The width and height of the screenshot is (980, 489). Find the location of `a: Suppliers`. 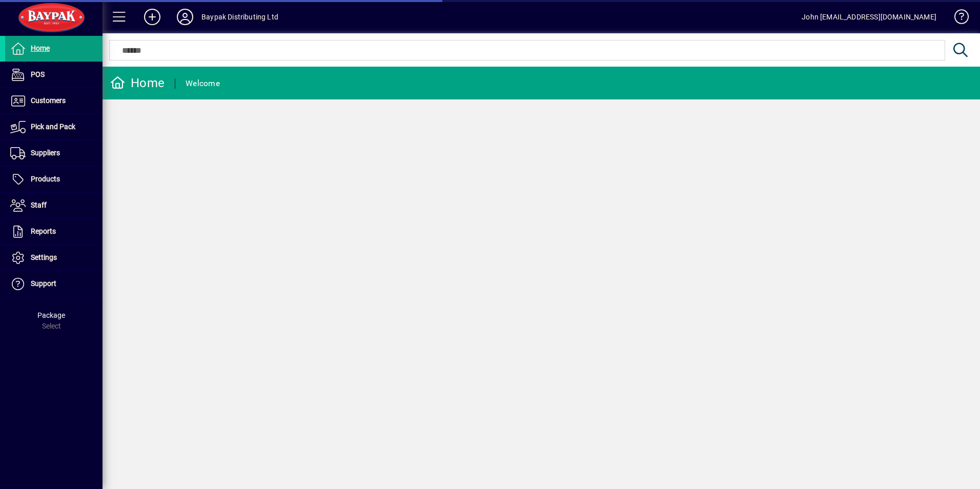

a: Suppliers is located at coordinates (54, 153).